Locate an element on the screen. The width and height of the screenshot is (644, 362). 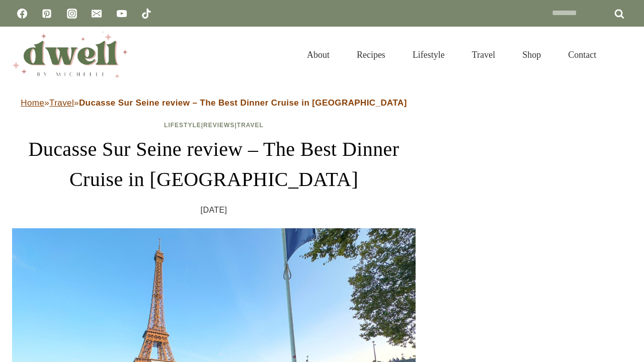
img: DWELL by michelle is located at coordinates (70, 55).